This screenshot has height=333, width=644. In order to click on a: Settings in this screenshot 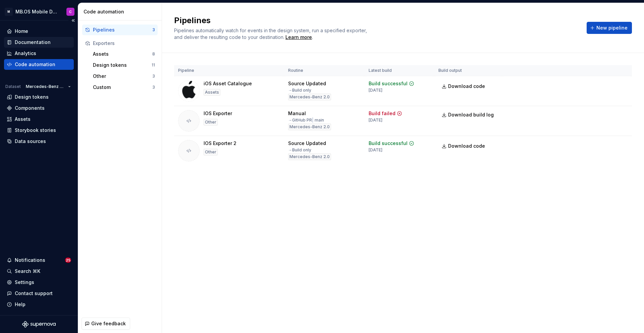, I will do `click(39, 282)`.